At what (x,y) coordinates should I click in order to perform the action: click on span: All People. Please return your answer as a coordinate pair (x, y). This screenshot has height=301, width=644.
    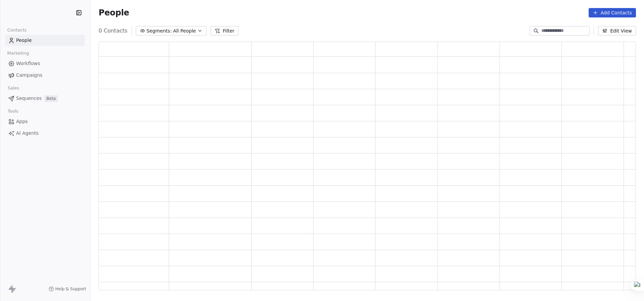
    Looking at the image, I should click on (185, 31).